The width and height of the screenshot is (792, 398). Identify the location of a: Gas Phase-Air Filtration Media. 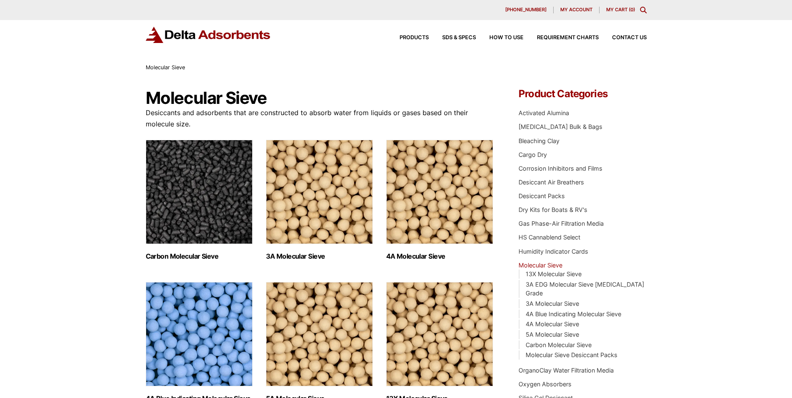
(561, 223).